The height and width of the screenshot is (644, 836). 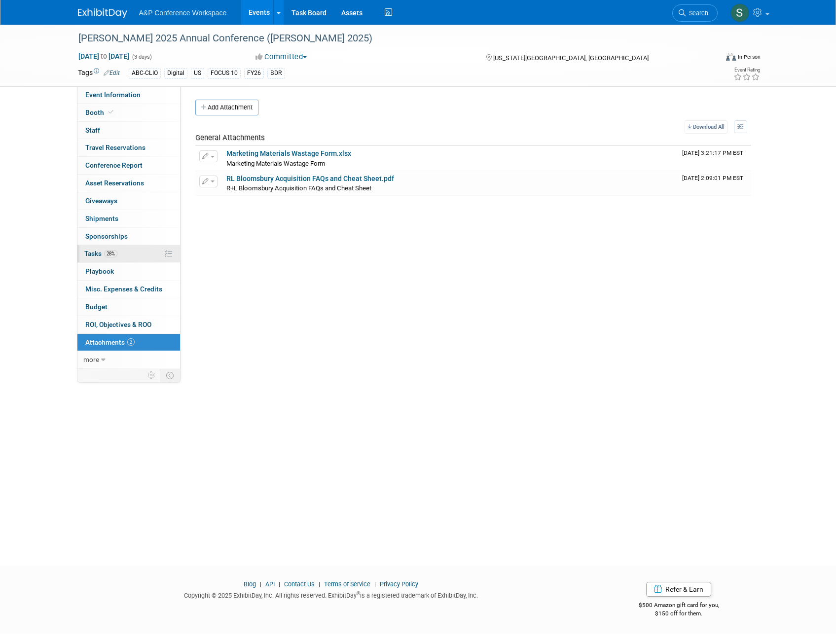 What do you see at coordinates (113, 95) in the screenshot?
I see `span: Event Information` at bounding box center [113, 95].